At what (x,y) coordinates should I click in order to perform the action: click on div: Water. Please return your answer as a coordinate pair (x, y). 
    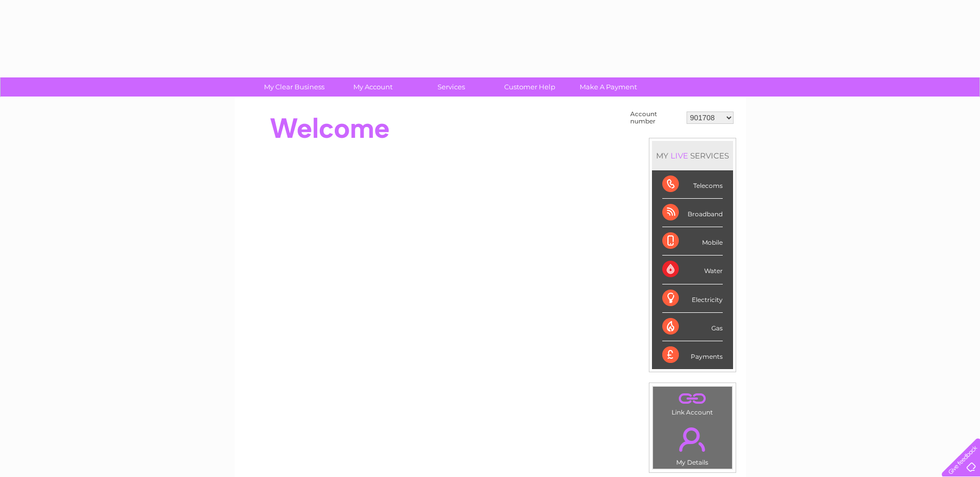
    Looking at the image, I should click on (692, 270).